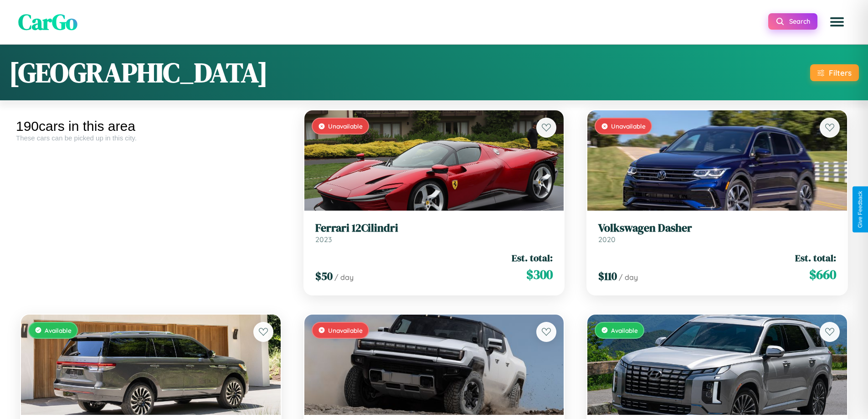 This screenshot has width=868, height=419. I want to click on span: $ 300, so click(539, 274).